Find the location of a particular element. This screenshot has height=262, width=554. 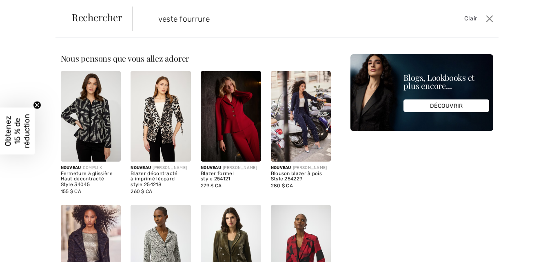

span: 155 $ CA is located at coordinates (71, 191).